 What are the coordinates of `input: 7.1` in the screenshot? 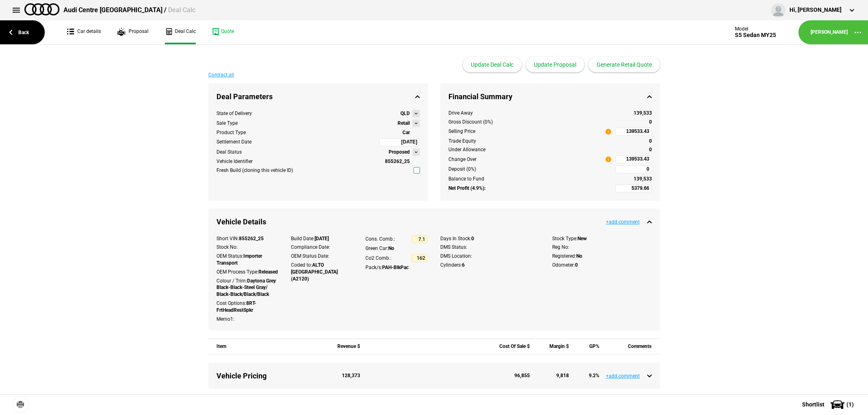 It's located at (420, 240).